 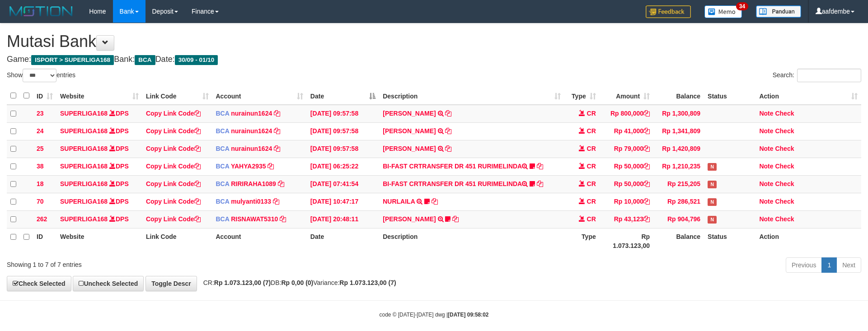 I want to click on a: Copy RIRIRAHA1089 to clipboard, so click(x=281, y=184).